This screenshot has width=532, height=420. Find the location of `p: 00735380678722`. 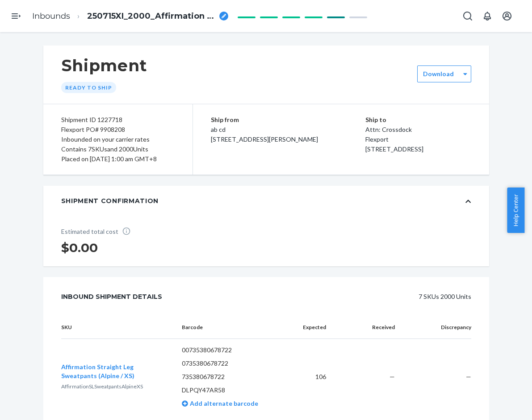

p: 00735380678722 is located at coordinates (231, 351).